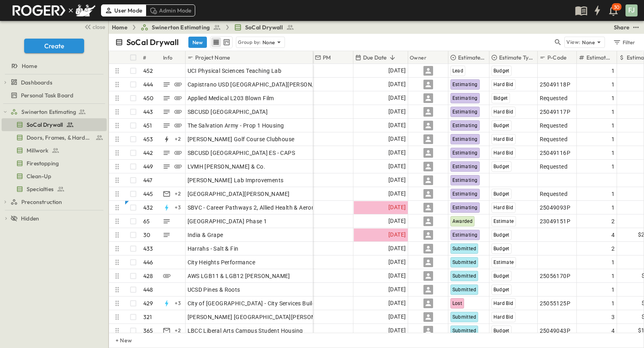 This screenshot has width=644, height=348. What do you see at coordinates (624, 42) in the screenshot?
I see `div: Filter` at bounding box center [624, 42].